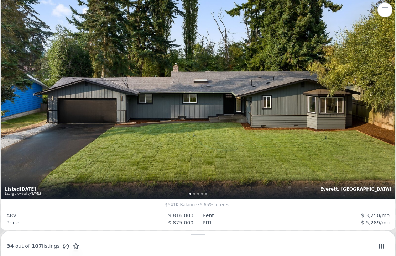  What do you see at coordinates (28, 190) in the screenshot?
I see `time: 2025-09-12 19:26` at bounding box center [28, 190].